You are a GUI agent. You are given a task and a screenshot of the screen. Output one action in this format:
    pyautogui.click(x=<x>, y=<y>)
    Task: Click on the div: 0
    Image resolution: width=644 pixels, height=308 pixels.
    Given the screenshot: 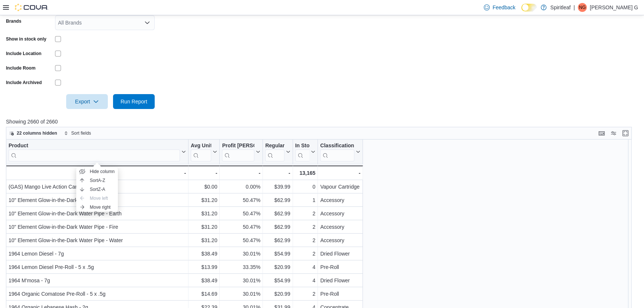 What is the action you would take?
    pyautogui.click(x=305, y=187)
    